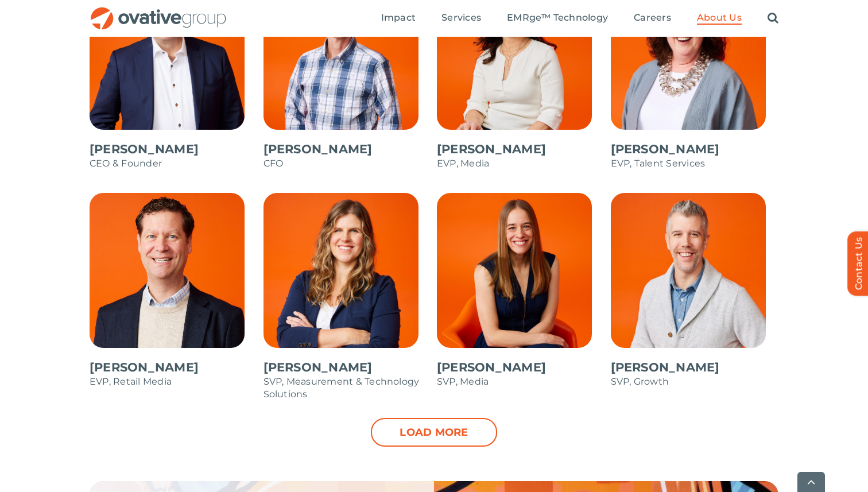  I want to click on span: Services, so click(461, 18).